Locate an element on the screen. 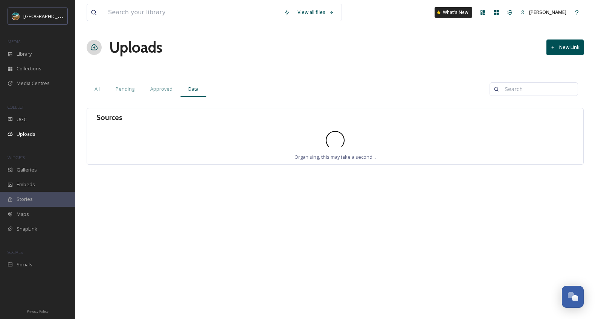 The width and height of the screenshot is (595, 319). a: Privacy Policy is located at coordinates (38, 311).